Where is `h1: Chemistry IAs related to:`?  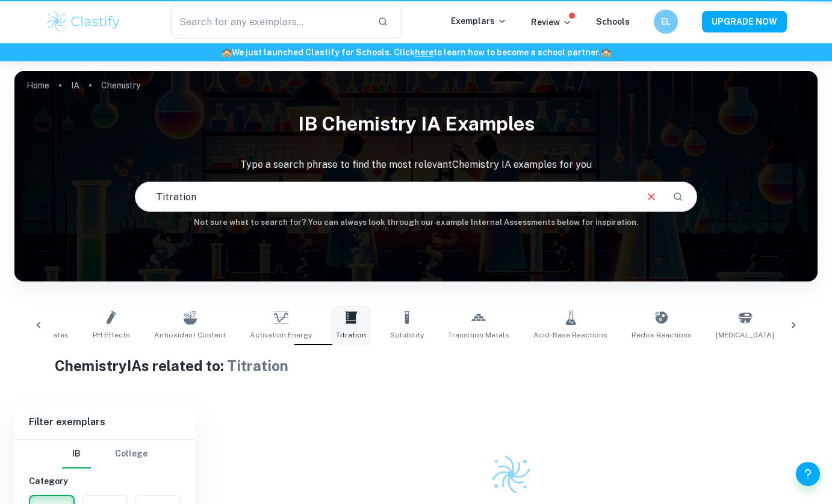
h1: Chemistry IAs related to: is located at coordinates (416, 366).